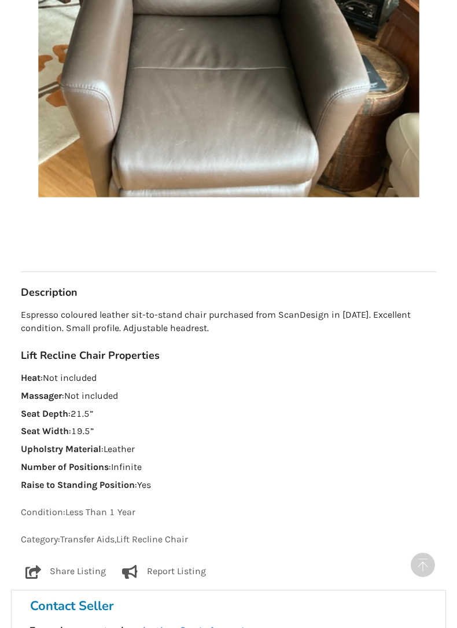 The height and width of the screenshot is (628, 457). What do you see at coordinates (229, 467) in the screenshot?
I see `p: : Infinite` at bounding box center [229, 467].